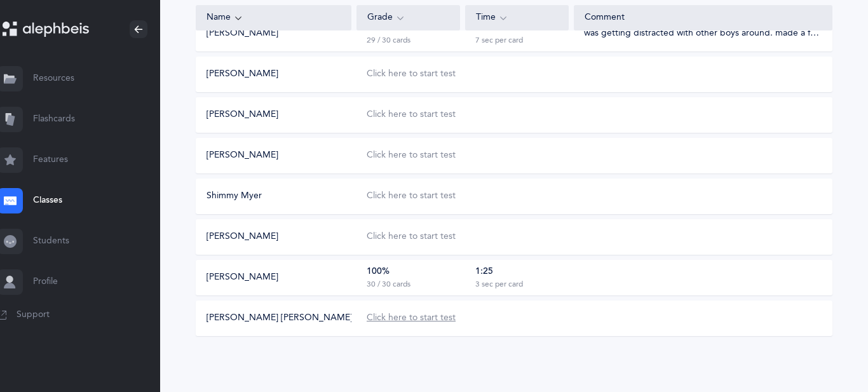 This screenshot has width=868, height=392. Describe the element at coordinates (484, 272) in the screenshot. I see `div: 1:25` at that location.